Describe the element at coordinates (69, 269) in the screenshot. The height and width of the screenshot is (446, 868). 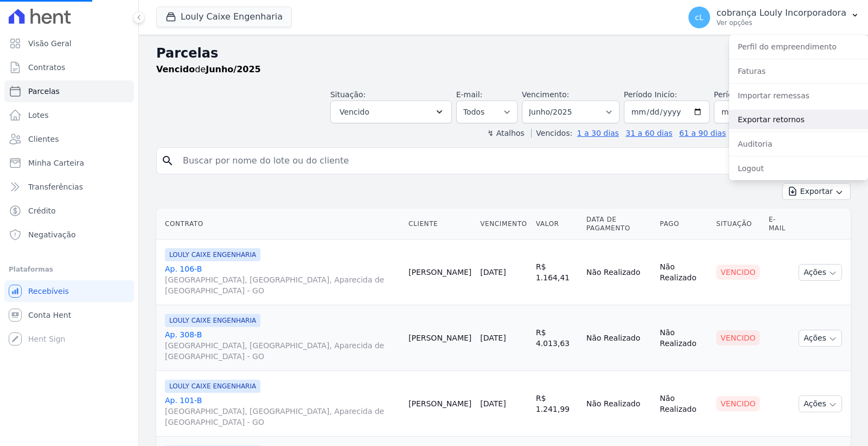
I see `div: Plataformas` at that location.